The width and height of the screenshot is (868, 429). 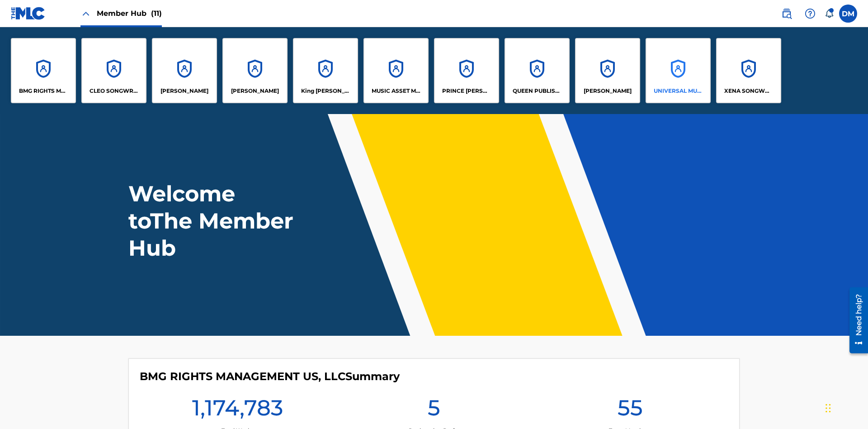 What do you see at coordinates (608, 91) in the screenshot?
I see `p: RONALD MCTESTERSON` at bounding box center [608, 91].